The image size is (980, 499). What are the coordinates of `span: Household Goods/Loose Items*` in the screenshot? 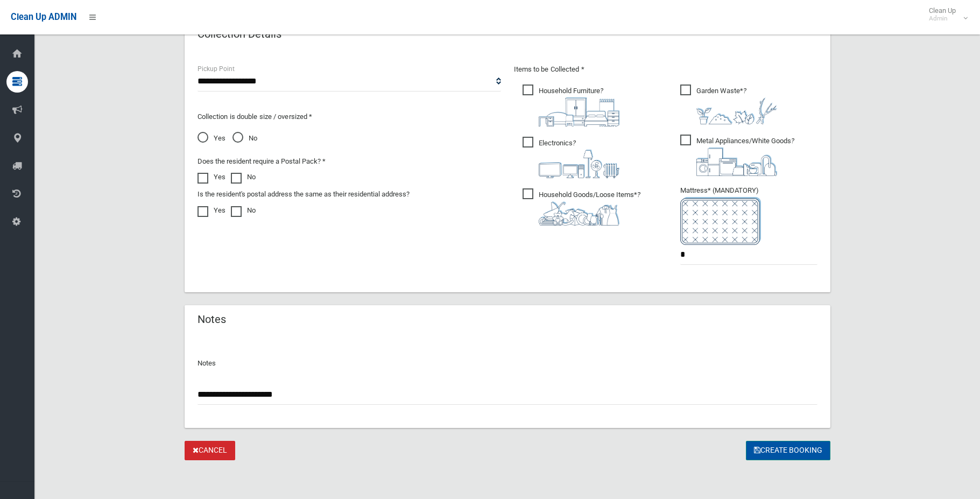 It's located at (581, 207).